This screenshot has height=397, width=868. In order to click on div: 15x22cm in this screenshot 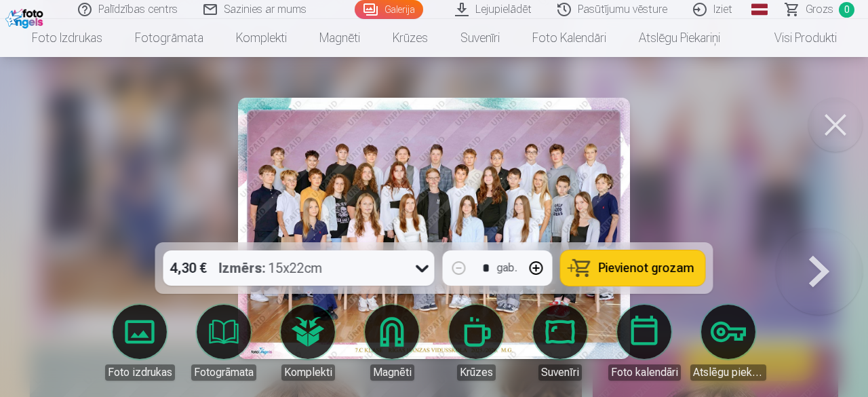, I will do `click(270, 267)`.